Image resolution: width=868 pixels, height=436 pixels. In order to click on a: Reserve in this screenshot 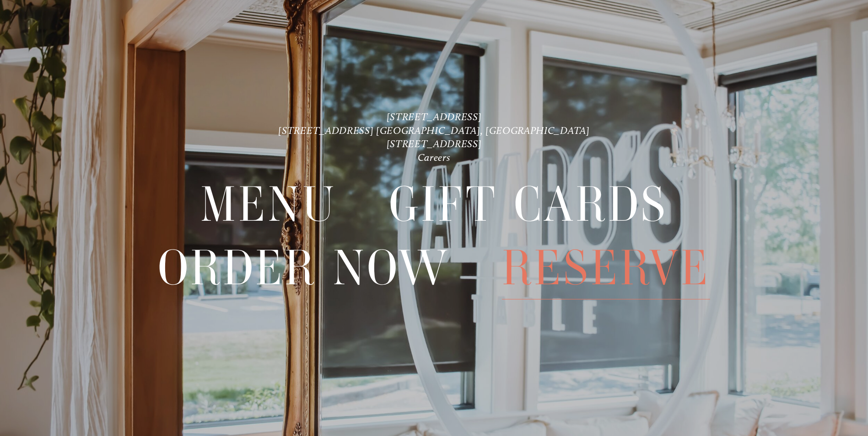, I will do `click(606, 268)`.